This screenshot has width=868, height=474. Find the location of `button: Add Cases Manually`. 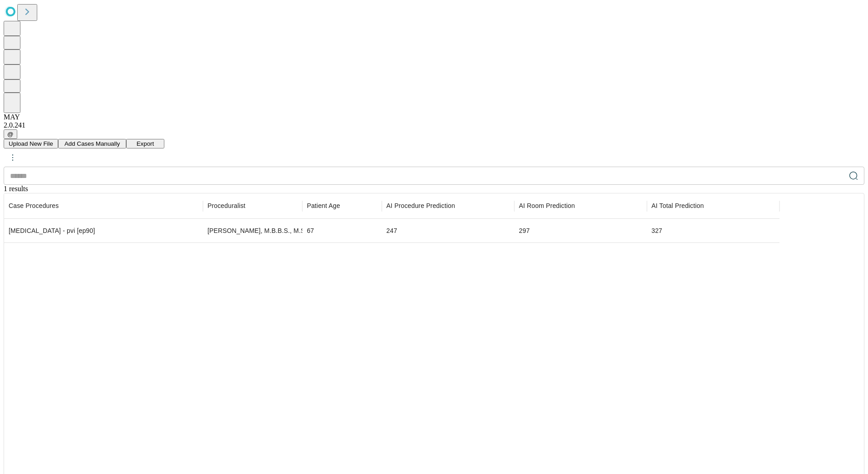

button: Add Cases Manually is located at coordinates (92, 143).